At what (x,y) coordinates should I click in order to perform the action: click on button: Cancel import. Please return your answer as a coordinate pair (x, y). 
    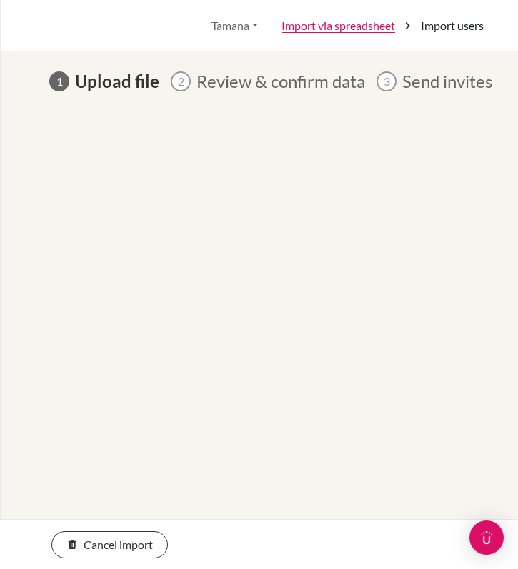
    Looking at the image, I should click on (109, 545).